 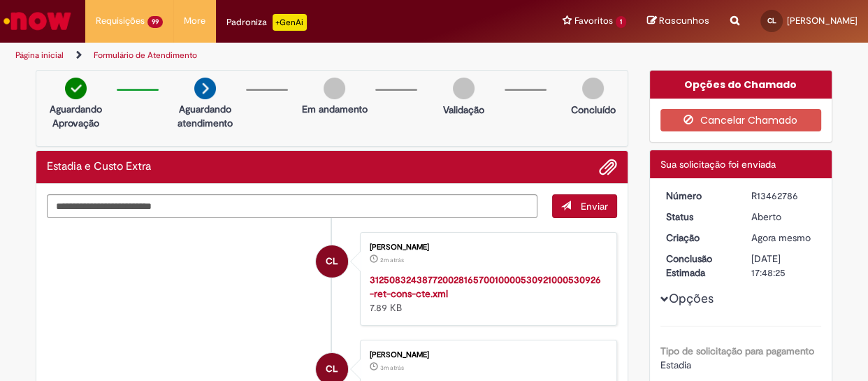 What do you see at coordinates (289, 55) in the screenshot?
I see `ul: Trilhas de página` at bounding box center [289, 55].